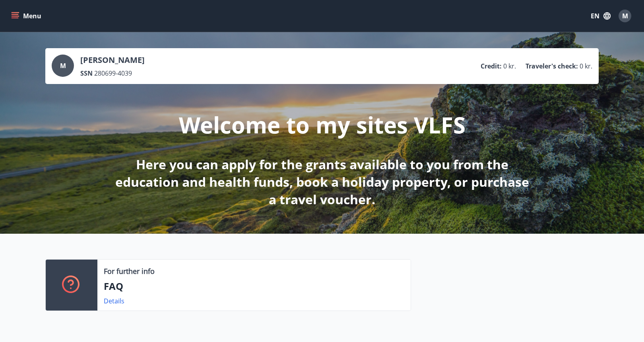 This screenshot has height=342, width=644. What do you see at coordinates (114, 301) in the screenshot?
I see `a: Details` at bounding box center [114, 301].